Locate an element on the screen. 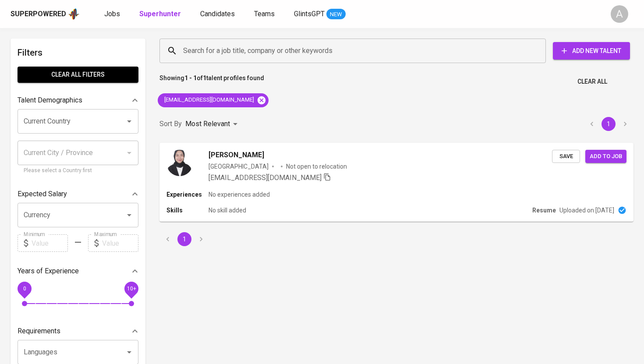 This screenshot has height=364, width=644. button: Clear All is located at coordinates (592, 81).